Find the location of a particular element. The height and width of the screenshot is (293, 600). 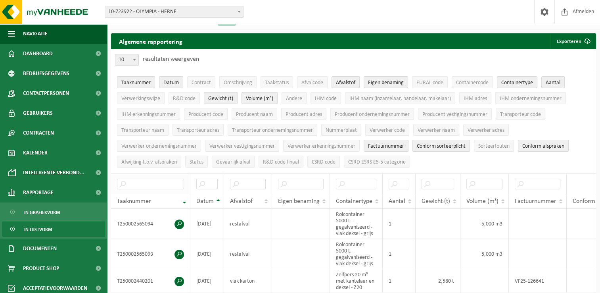

span: Producent code is located at coordinates (206, 114).